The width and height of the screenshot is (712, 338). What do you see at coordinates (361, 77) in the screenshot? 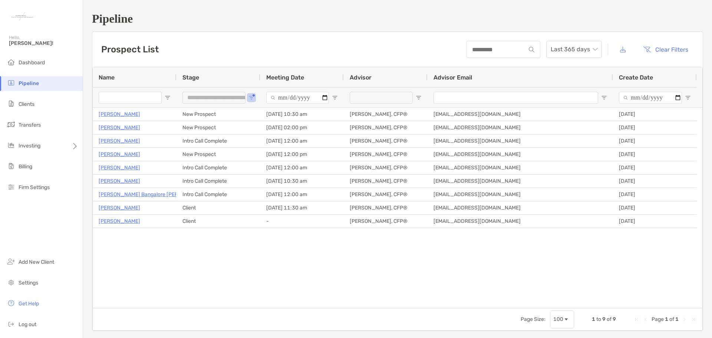
I see `span: Advisor` at bounding box center [361, 77].